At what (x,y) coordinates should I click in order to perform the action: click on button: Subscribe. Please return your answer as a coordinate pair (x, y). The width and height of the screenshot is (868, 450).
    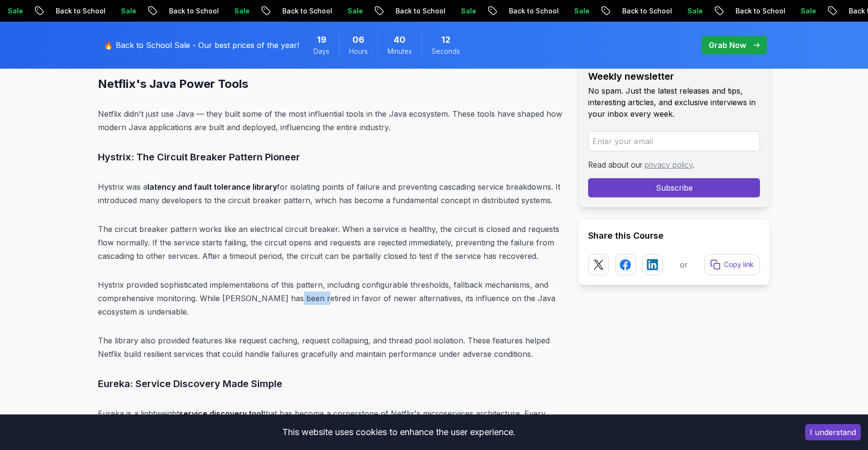
    Looking at the image, I should click on (674, 188).